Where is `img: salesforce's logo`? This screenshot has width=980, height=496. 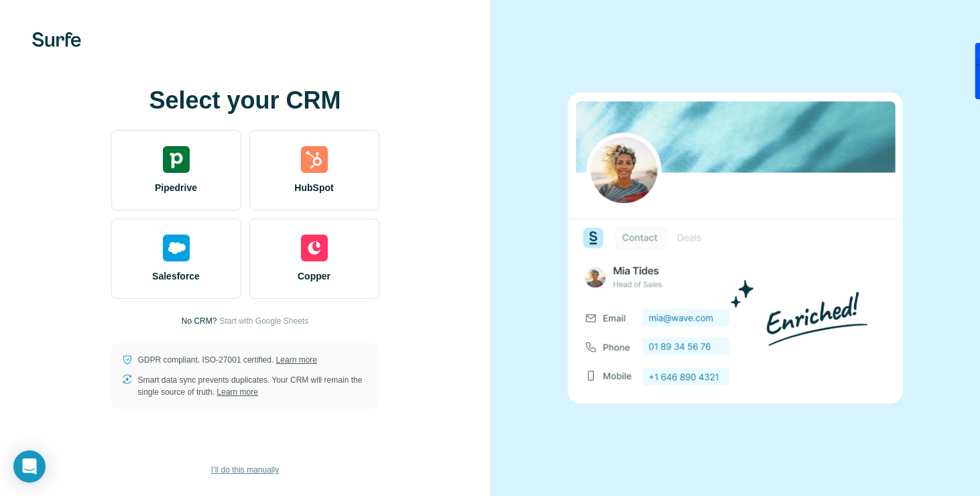
img: salesforce's logo is located at coordinates (177, 248).